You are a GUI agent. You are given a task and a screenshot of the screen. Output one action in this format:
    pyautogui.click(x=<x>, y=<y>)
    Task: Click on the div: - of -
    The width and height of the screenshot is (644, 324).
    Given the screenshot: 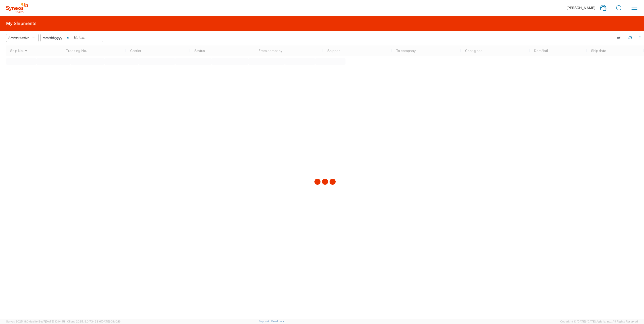 What is the action you would take?
    pyautogui.click(x=620, y=38)
    